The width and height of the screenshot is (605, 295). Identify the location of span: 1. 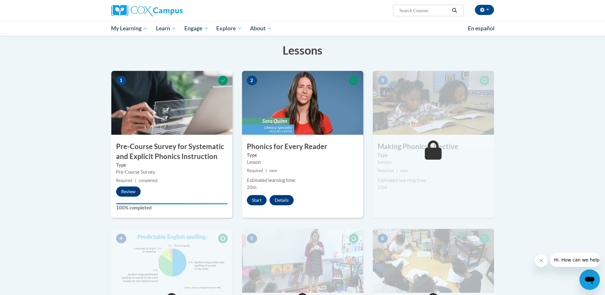
(121, 80).